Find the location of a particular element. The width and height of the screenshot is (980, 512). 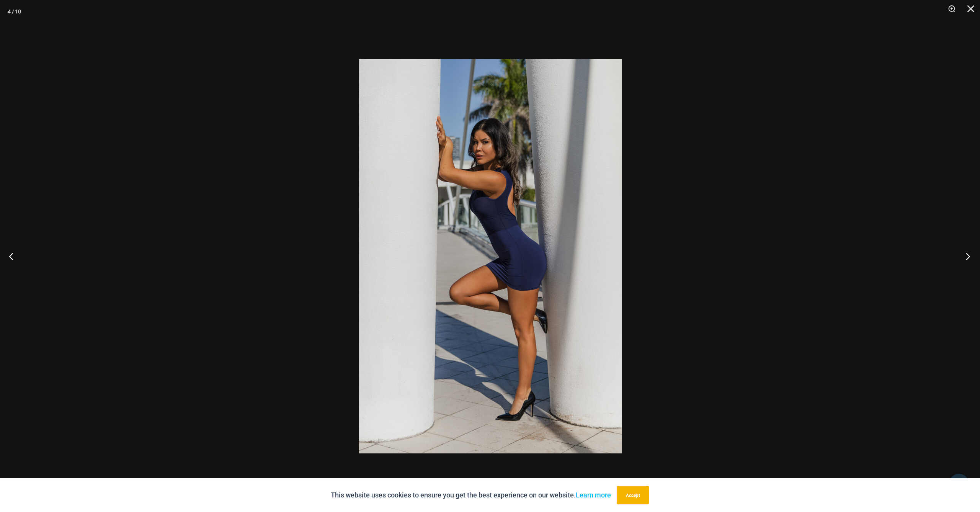

a: Learn more is located at coordinates (593, 495).